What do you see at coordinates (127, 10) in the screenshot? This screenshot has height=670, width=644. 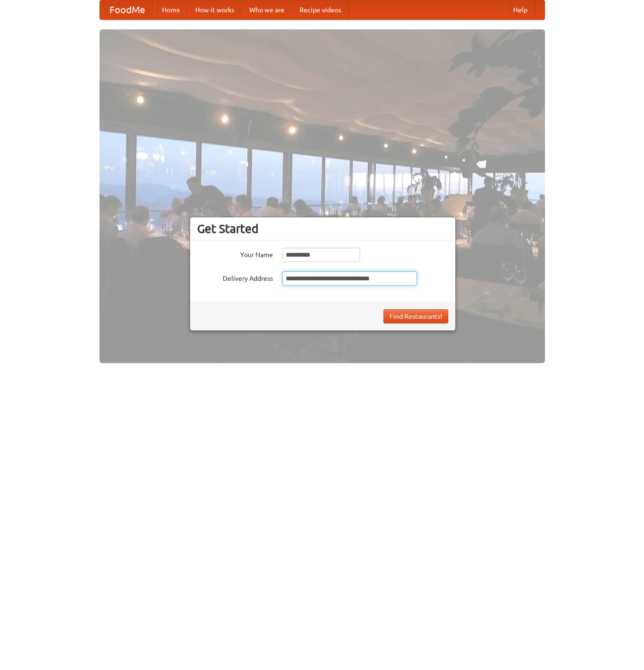 I see `a: FoodMe` at bounding box center [127, 10].